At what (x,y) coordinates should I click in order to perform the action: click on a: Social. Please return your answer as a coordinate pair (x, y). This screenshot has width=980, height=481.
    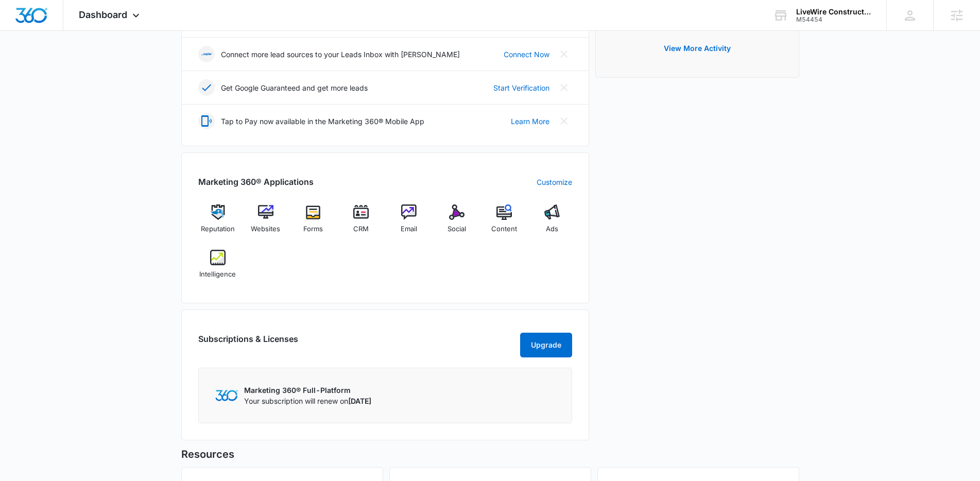
    Looking at the image, I should click on (456, 223).